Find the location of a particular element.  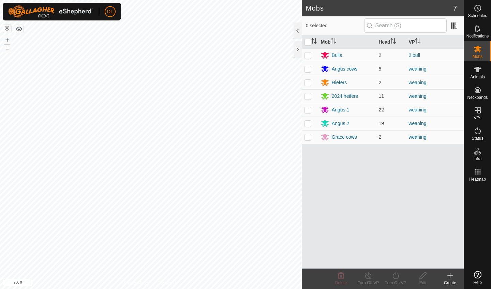

button: Map Layers is located at coordinates (19, 29).